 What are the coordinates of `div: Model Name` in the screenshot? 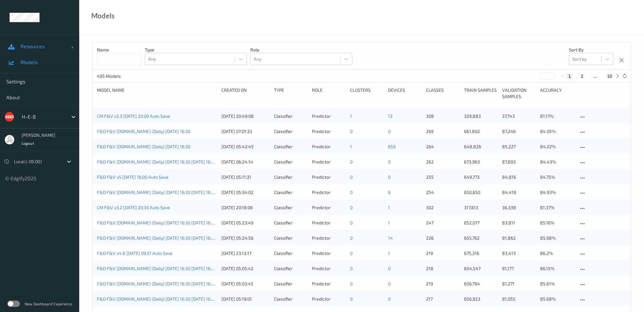 It's located at (157, 93).